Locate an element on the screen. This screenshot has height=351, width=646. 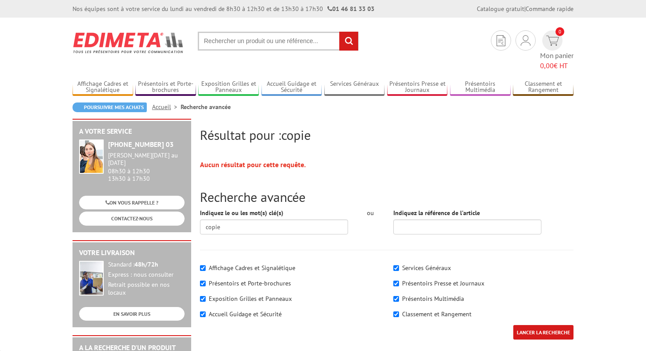
a: Classement et Rangement is located at coordinates (543, 87).